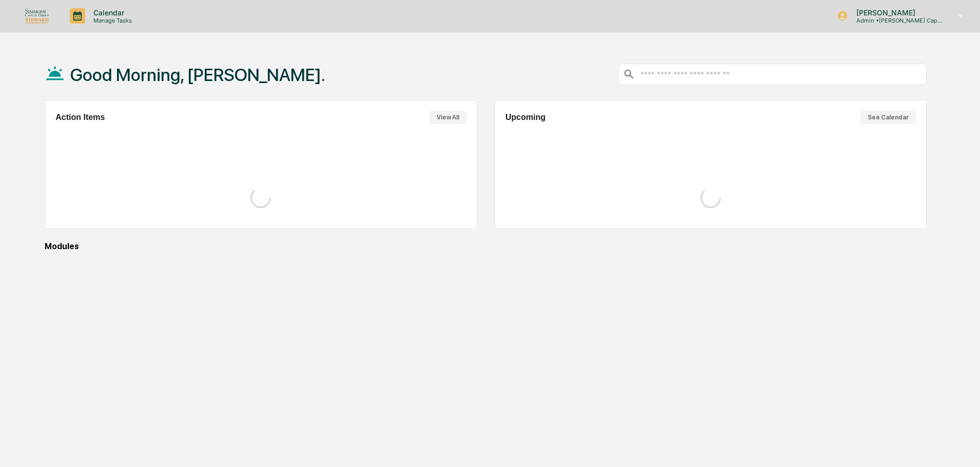  I want to click on a: See Calendar, so click(888, 118).